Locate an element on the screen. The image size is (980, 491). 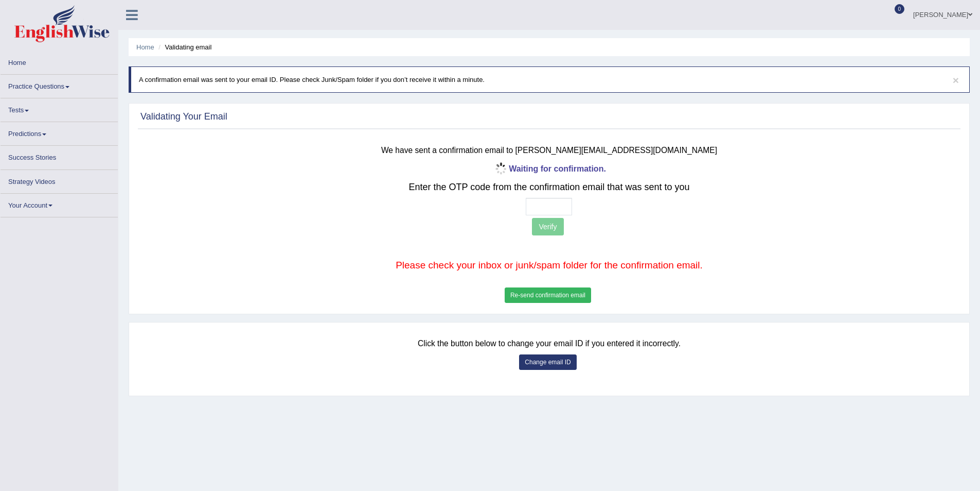
p: Please check your inbox or junk/spam folder for the confirmation email. is located at coordinates (549, 265).